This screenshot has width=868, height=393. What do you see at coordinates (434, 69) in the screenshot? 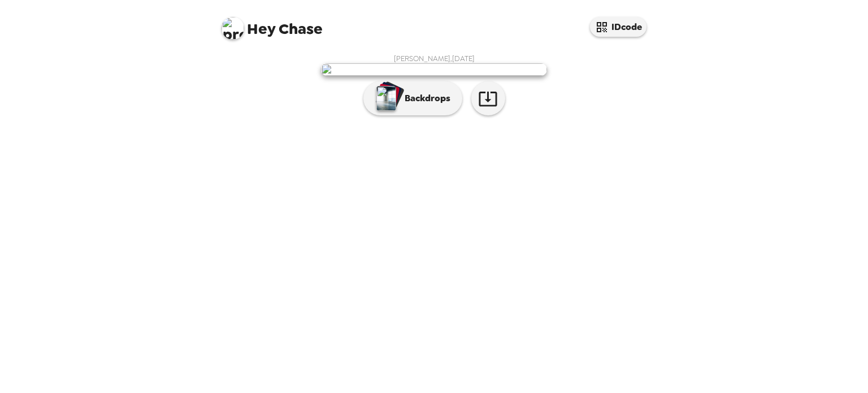
I see `img: user` at bounding box center [434, 69].